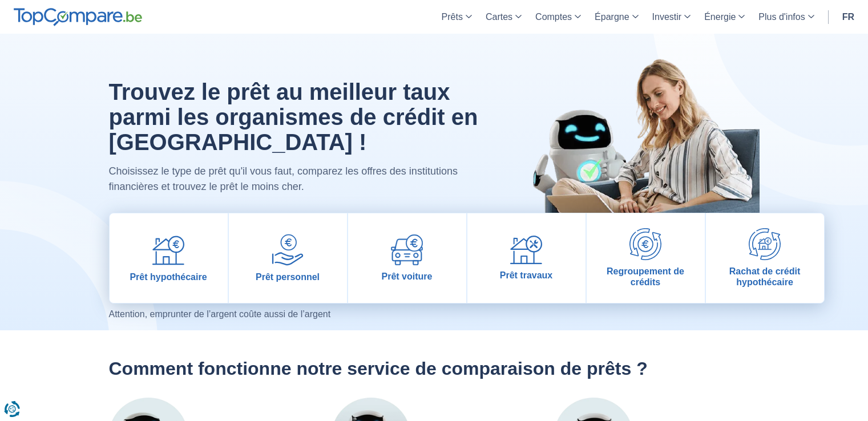 The height and width of the screenshot is (421, 868). What do you see at coordinates (765, 258) in the screenshot?
I see `a: Rachat de crédit hypothécaire` at bounding box center [765, 258].